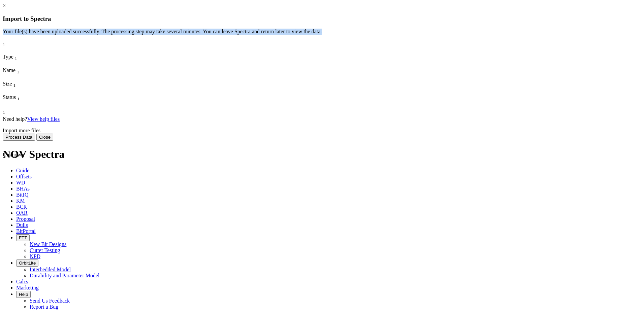 This screenshot has width=644, height=311. I want to click on span: BitPortal, so click(26, 231).